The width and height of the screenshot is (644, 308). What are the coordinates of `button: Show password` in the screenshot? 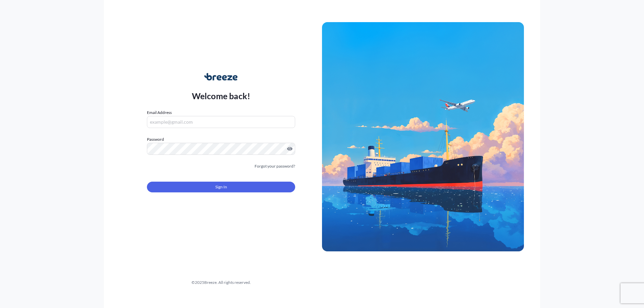 It's located at (290, 149).